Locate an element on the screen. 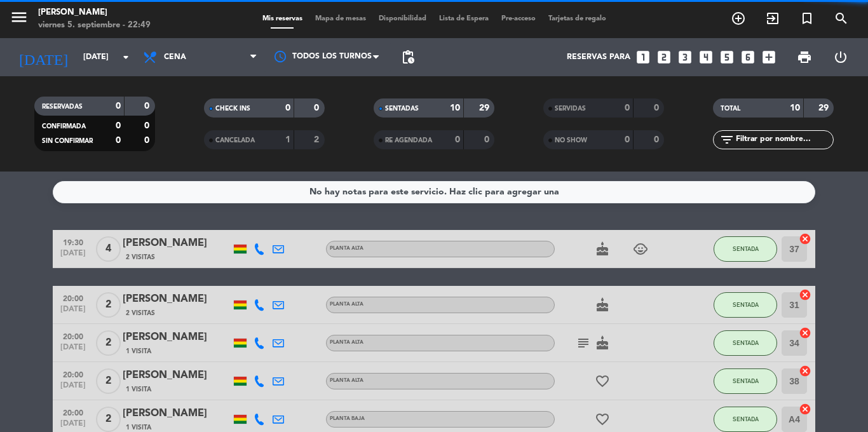 The height and width of the screenshot is (432, 868). span: Disponibilidad is located at coordinates (402, 19).